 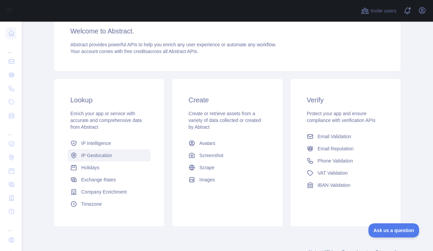 What do you see at coordinates (345, 173) in the screenshot?
I see `a: VAT Validation` at bounding box center [345, 173].